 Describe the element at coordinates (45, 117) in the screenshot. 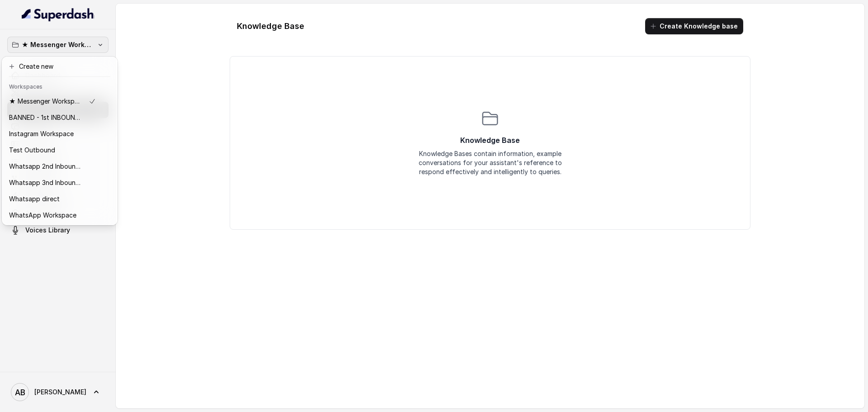

I see `p: BANNED - 1st INBOUND Workspace` at that location.